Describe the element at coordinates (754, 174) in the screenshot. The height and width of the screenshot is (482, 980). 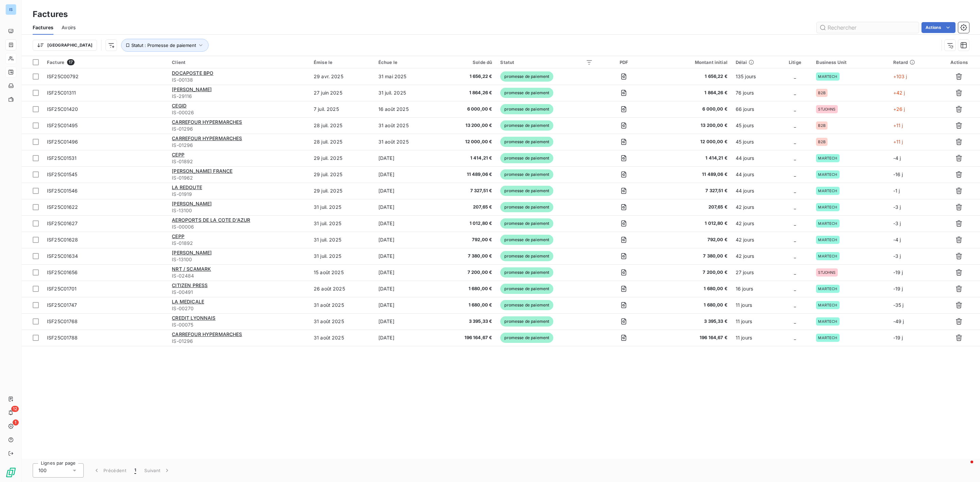
I see `td: 44 jours` at that location.